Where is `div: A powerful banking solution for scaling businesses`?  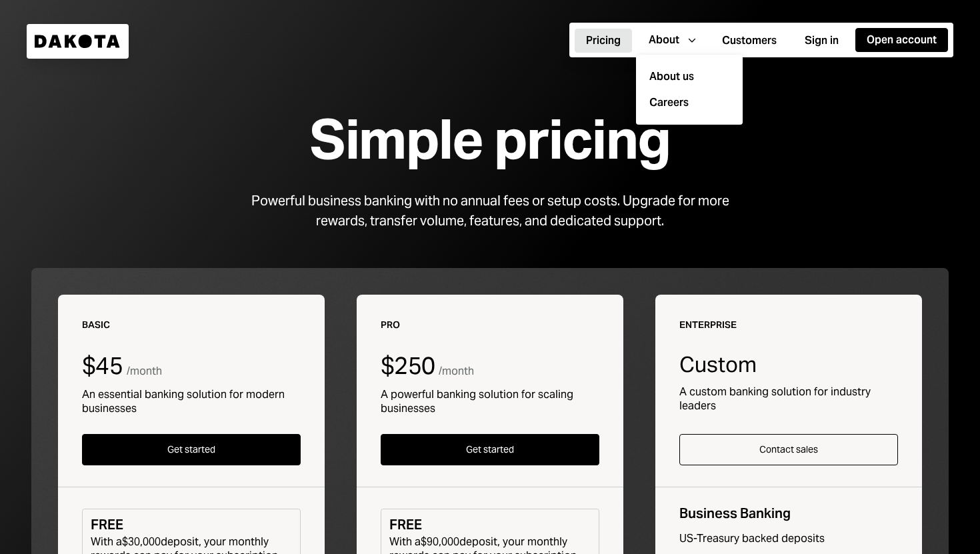 div: A powerful banking solution for scaling businesses is located at coordinates (490, 402).